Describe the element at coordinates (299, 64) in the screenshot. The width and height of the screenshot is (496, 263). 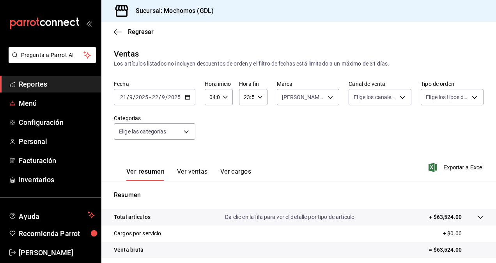
I see `div: Los artículos listados no incluyen descuentos de orden y el filtro de fechas está limitado a un m...` at that location.